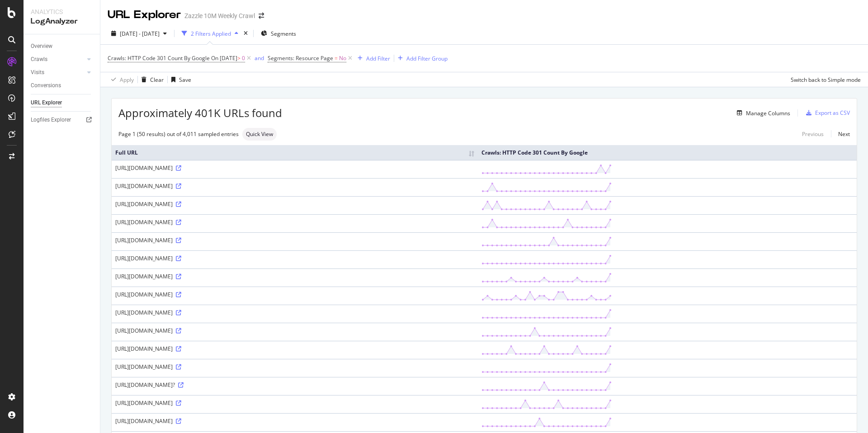 This screenshot has height=433, width=868. What do you see at coordinates (151, 80) in the screenshot?
I see `button: Clear` at bounding box center [151, 80].